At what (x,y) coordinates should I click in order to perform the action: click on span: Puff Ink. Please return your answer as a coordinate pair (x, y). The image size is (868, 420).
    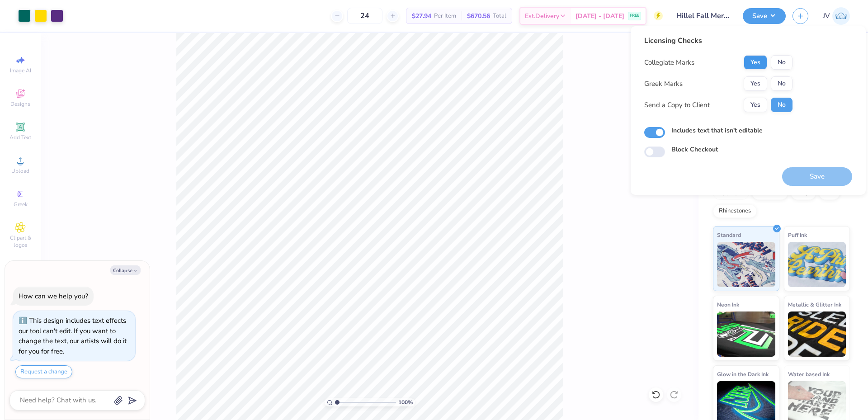
    Looking at the image, I should click on (798, 235).